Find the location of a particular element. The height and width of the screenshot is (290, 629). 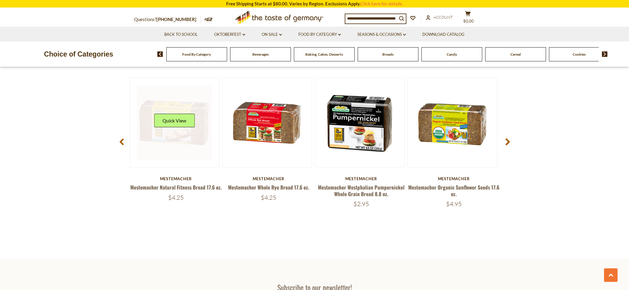

a: Cereal is located at coordinates (516, 54).